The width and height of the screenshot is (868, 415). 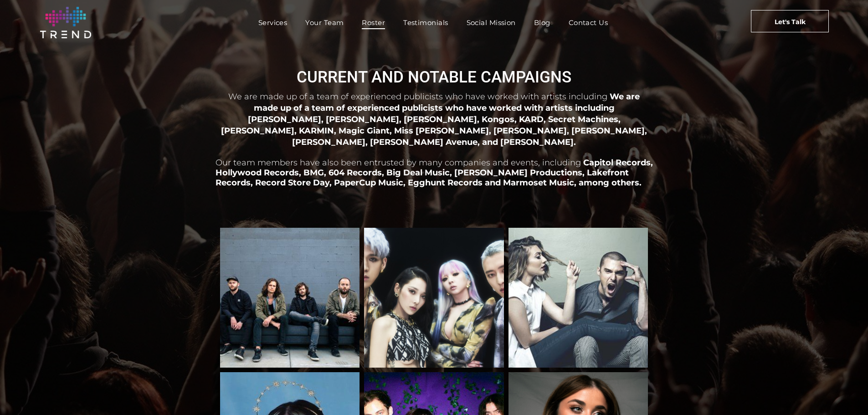 I want to click on a: KARD, so click(x=434, y=297).